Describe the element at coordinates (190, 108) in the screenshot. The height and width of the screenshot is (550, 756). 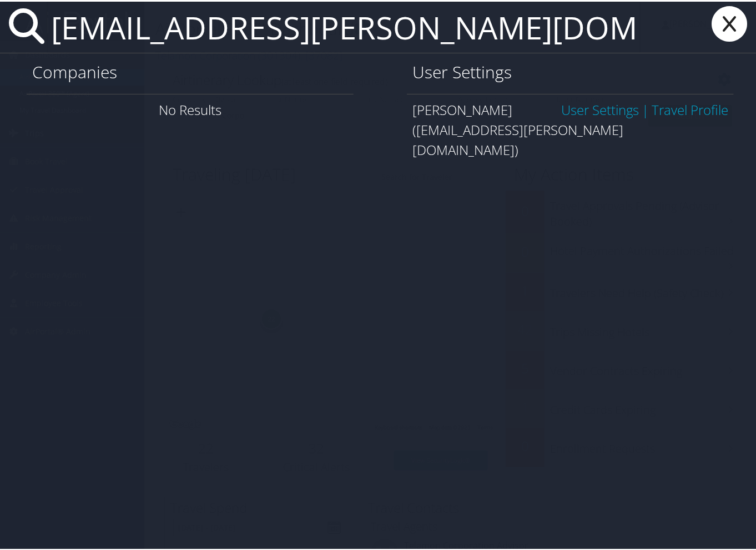
I see `div: No Results` at that location.